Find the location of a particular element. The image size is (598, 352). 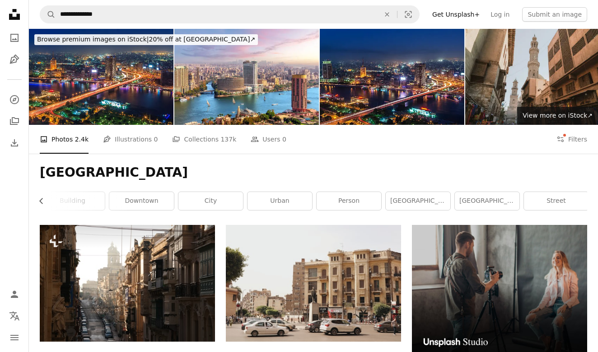

button: Submit an image is located at coordinates (554, 14).